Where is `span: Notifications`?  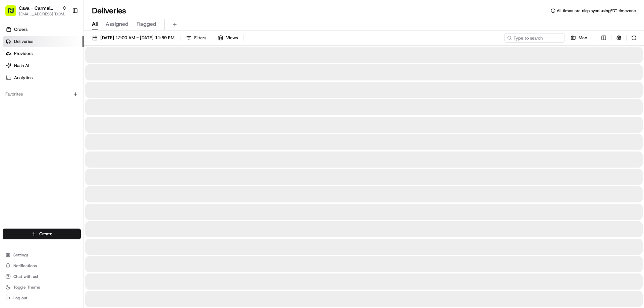 span: Notifications is located at coordinates (25, 266).